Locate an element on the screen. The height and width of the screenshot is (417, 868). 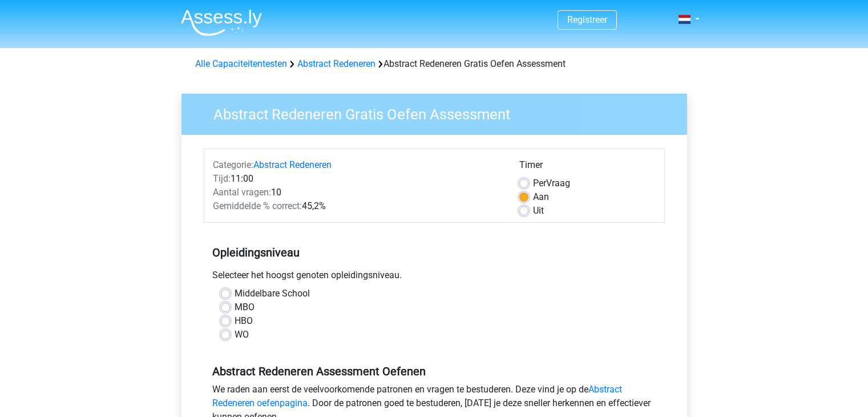
label: MBO is located at coordinates (244, 307).